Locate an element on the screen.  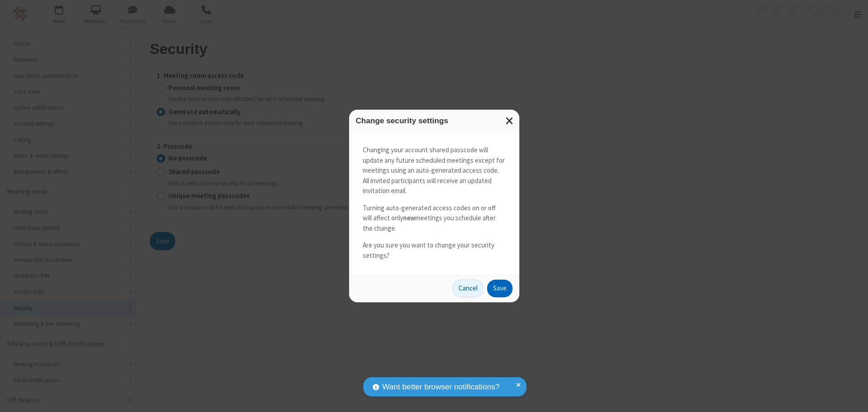
span: Want better browser notifications? is located at coordinates (440, 387).